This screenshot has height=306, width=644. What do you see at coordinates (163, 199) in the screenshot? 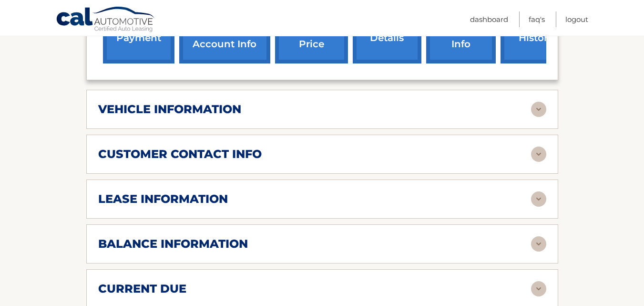
I see `h2: lease information` at bounding box center [163, 199].